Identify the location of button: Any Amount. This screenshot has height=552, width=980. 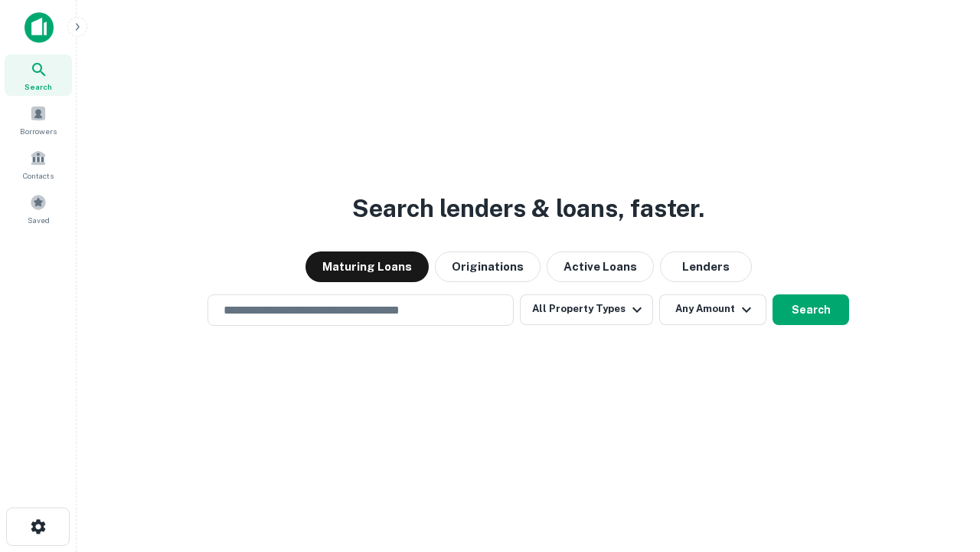
(713, 310).